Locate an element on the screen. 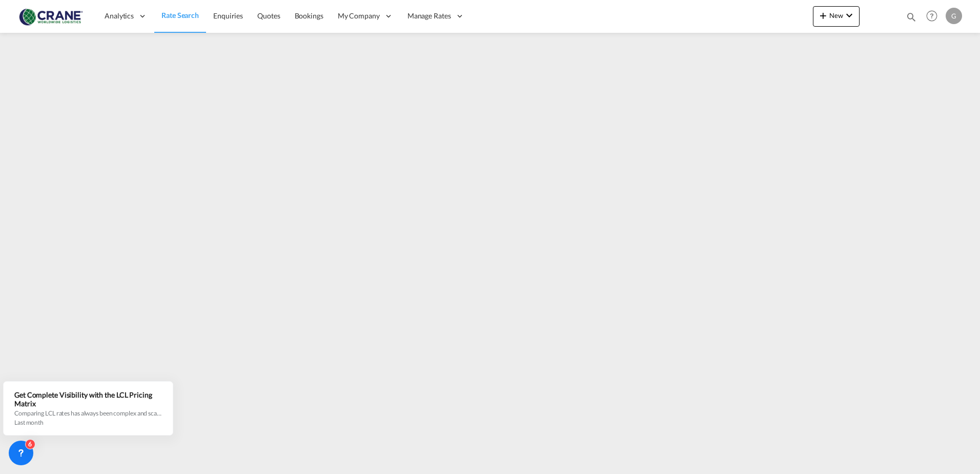  img: 374de710c13411efa3da03fd754f1635.jpg is located at coordinates (50, 16).